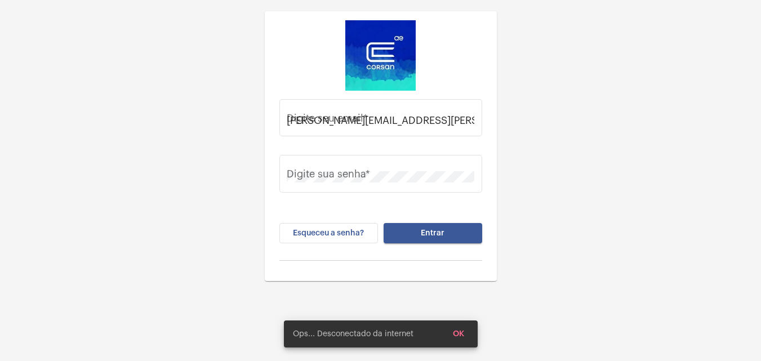  What do you see at coordinates (328, 233) in the screenshot?
I see `button: Esqueceu a senha?` at bounding box center [328, 233].